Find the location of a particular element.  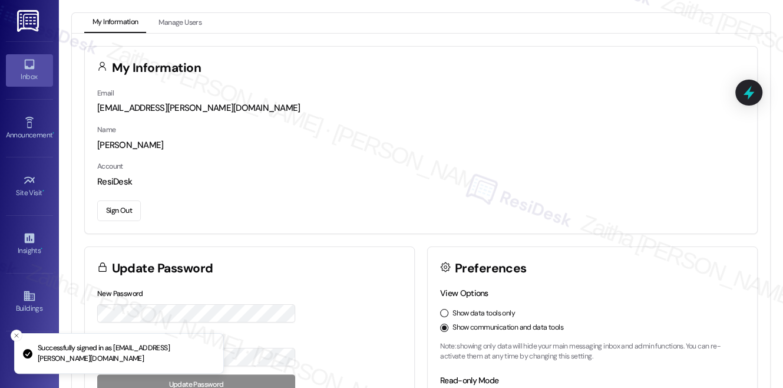

label: Show communication and data tools is located at coordinates (508, 328).